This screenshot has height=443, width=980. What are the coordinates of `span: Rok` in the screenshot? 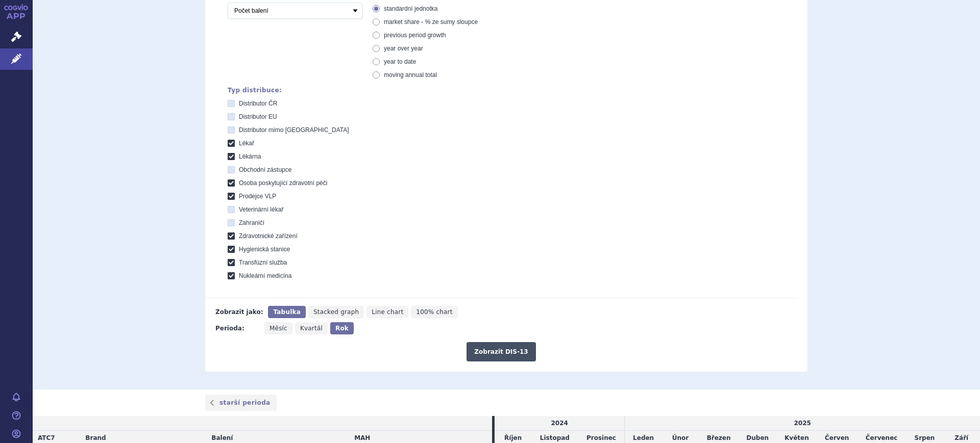 It's located at (342, 329).